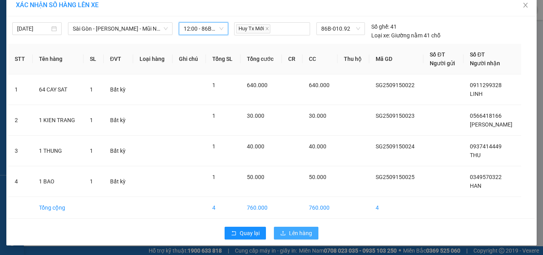  Describe the element at coordinates (395, 116) in the screenshot. I see `span: SG2509150023` at that location.